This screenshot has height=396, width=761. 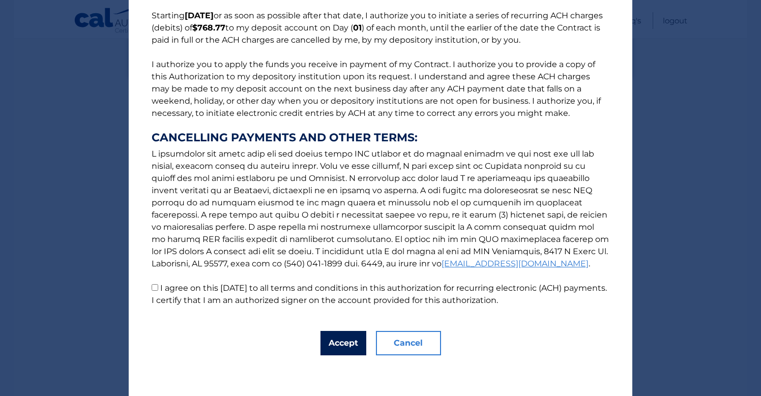 I want to click on button: Cancel, so click(x=409, y=343).